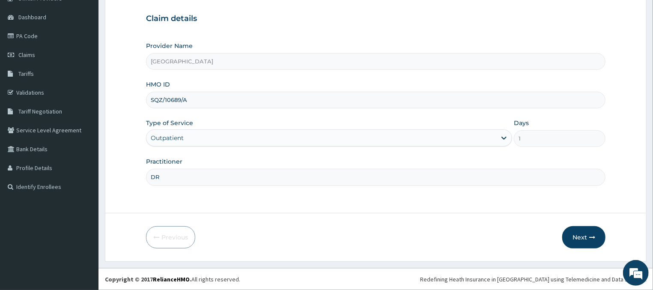  Describe the element at coordinates (521, 123) in the screenshot. I see `label: Days` at that location.